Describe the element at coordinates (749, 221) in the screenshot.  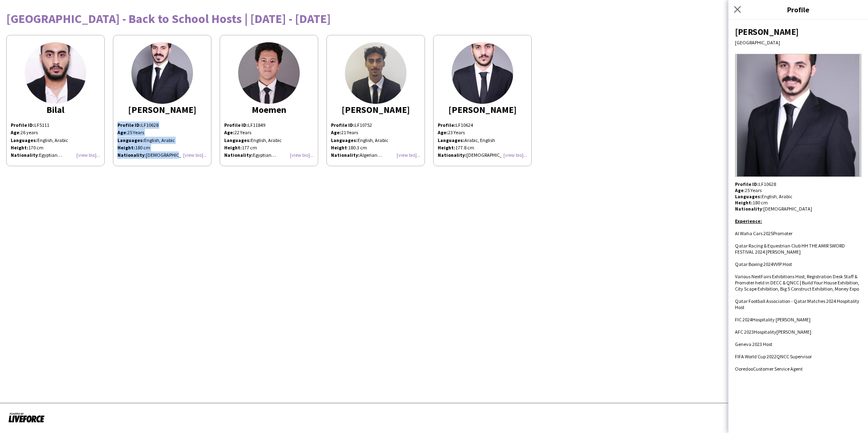
I see `u: Experience:` at that location.